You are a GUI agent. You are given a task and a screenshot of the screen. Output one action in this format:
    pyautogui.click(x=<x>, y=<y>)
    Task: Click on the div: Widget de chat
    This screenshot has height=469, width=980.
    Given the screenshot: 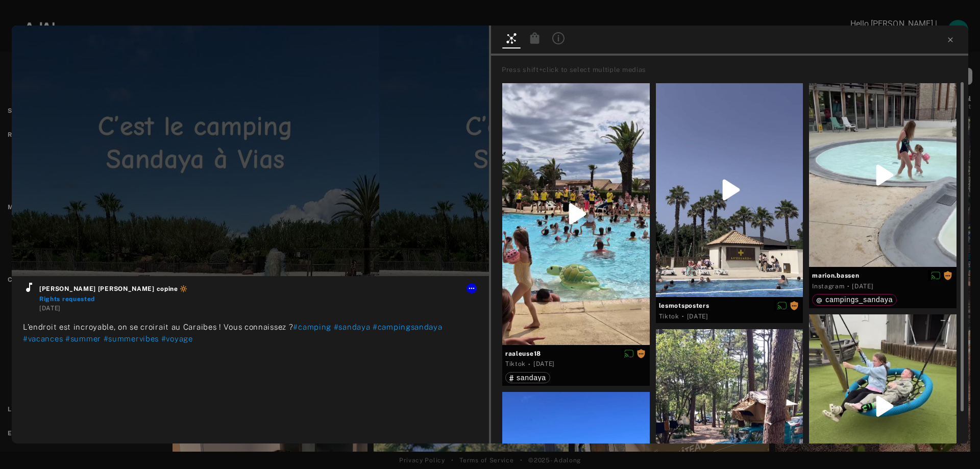 What is the action you would take?
    pyautogui.click(x=954, y=444)
    